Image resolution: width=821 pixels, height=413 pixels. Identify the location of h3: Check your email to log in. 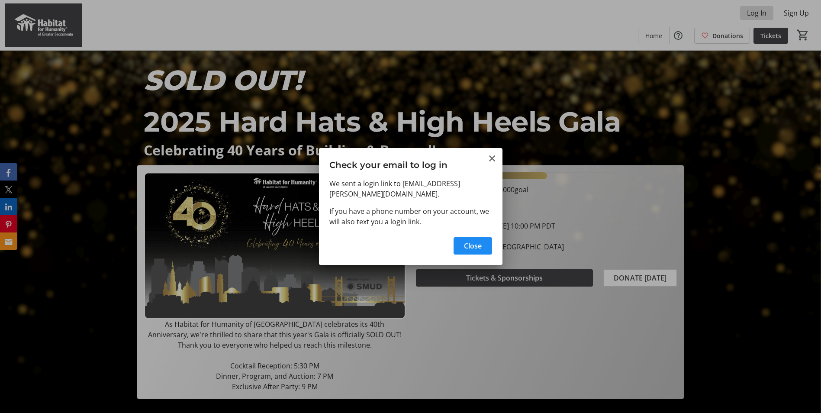
(411, 163).